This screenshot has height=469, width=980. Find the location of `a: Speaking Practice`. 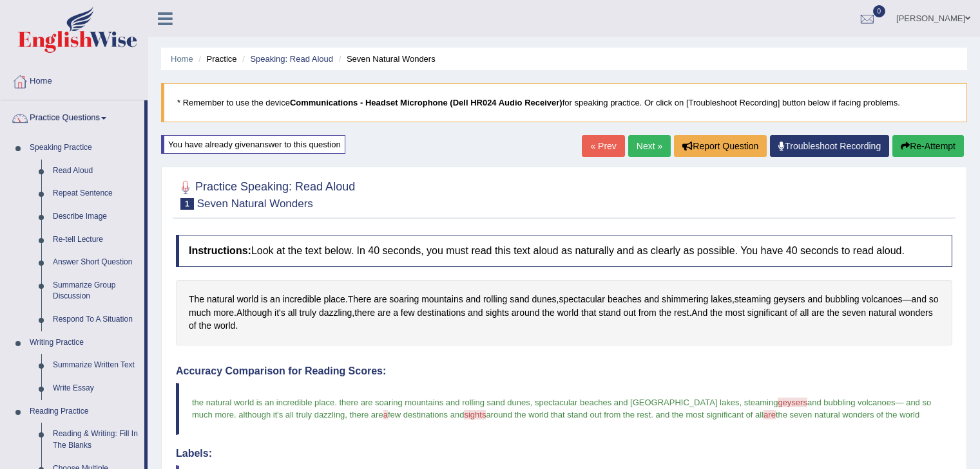

a: Speaking Practice is located at coordinates (84, 148).